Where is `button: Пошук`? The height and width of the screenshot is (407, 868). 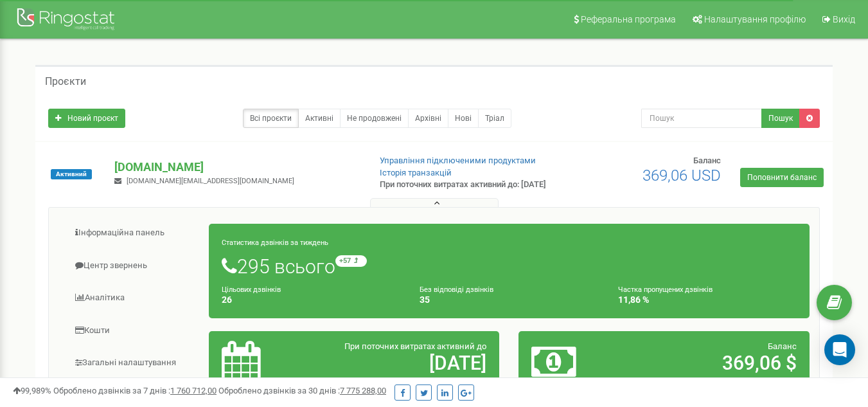 button: Пошук is located at coordinates (781, 119).